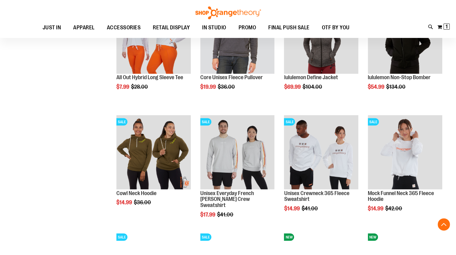 This screenshot has height=255, width=456. What do you see at coordinates (401, 196) in the screenshot?
I see `a: Mock Funnel Neck 365 Fleece Hoodie` at bounding box center [401, 196].